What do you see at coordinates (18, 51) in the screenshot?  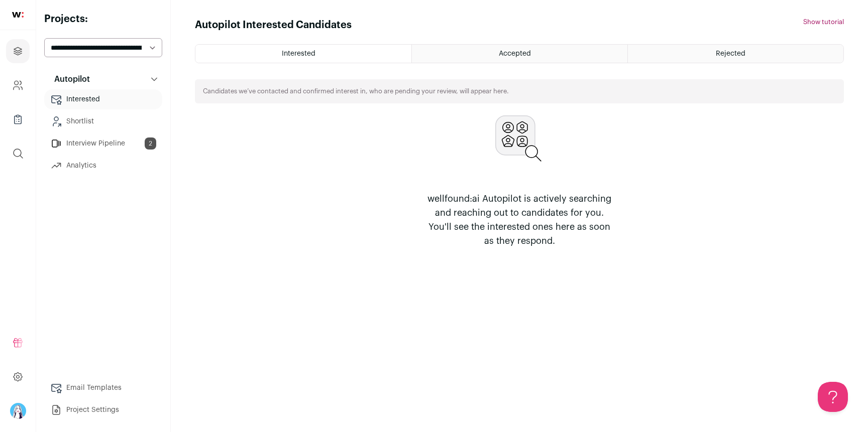 I see `a: Projects` at bounding box center [18, 51].